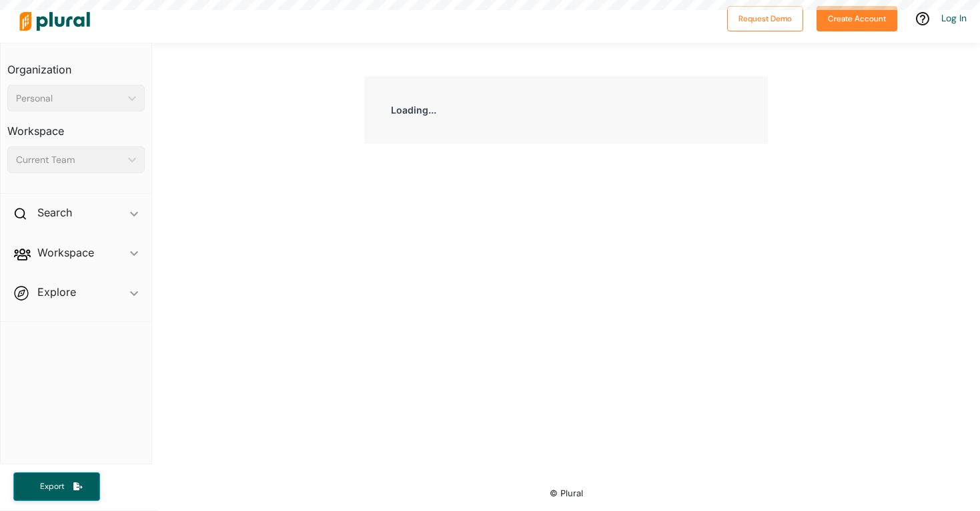 This screenshot has height=511, width=980. Describe the element at coordinates (70, 160) in the screenshot. I see `div: Current Team` at that location.